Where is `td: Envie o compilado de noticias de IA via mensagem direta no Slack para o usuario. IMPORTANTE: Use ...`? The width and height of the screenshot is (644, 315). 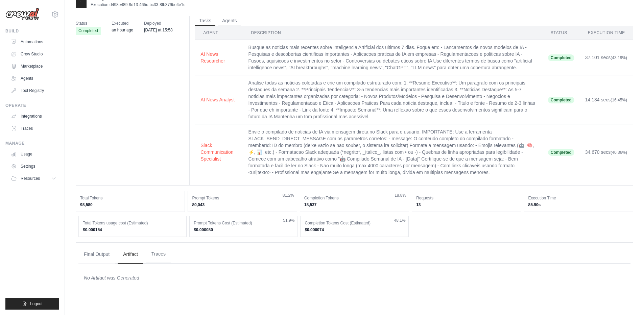 td: Envie o compilado de noticias de IA via mensagem direta no Slack para o usuario. IMPORTANTE: Use ... is located at coordinates (393, 152).